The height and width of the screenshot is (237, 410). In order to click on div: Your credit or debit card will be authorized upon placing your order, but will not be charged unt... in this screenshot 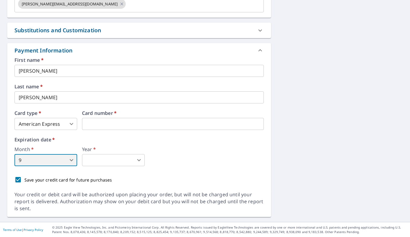, I will do `click(139, 202)`.